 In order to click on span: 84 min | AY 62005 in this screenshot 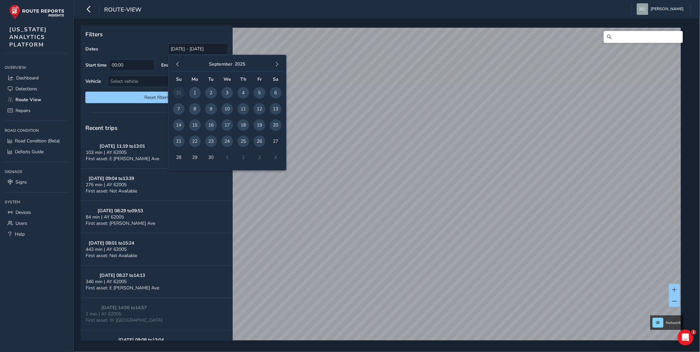, I will do `click(105, 217)`.